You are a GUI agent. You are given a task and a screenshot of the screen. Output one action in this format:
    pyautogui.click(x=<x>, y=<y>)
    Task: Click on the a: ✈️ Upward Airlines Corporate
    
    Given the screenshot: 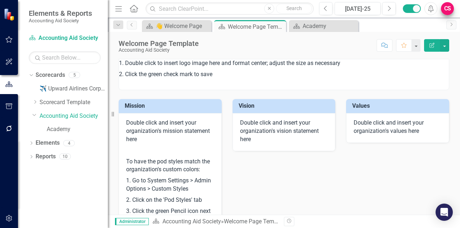 What is the action you would take?
    pyautogui.click(x=74, y=89)
    